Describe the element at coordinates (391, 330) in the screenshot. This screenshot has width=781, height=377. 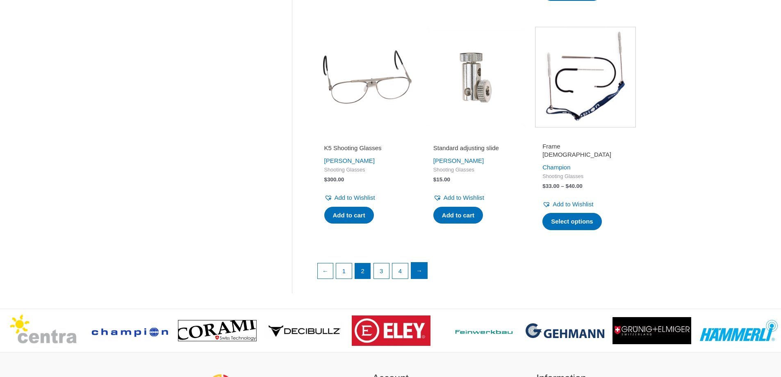
I see `img: brand logo` at that location.